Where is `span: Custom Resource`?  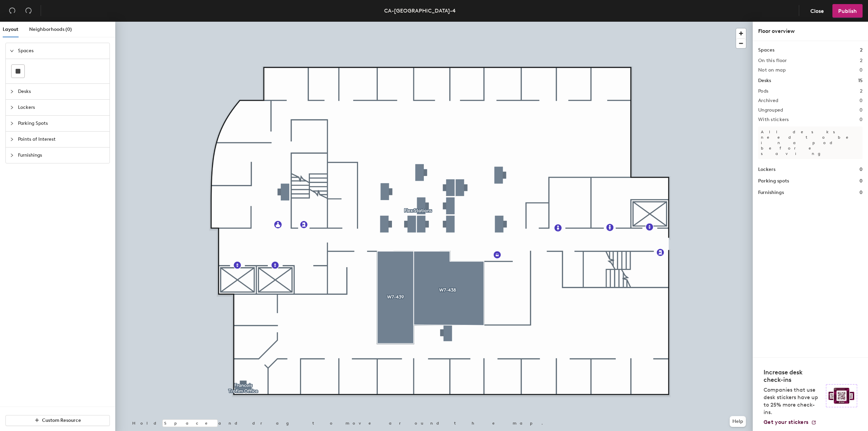 span: Custom Resource is located at coordinates (61, 420).